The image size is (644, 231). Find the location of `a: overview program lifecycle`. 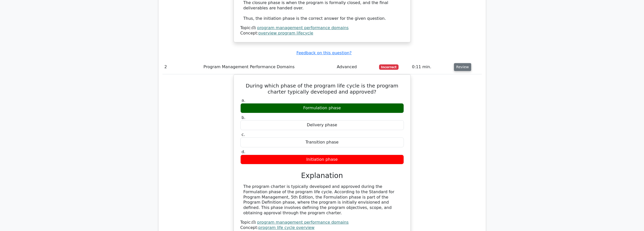

a: overview program lifecycle is located at coordinates (286, 33).